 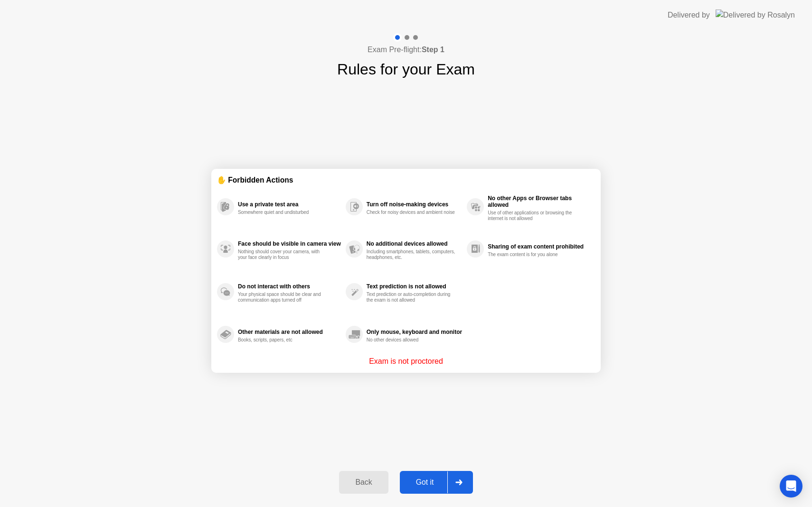 I want to click on div: Use a private test area, so click(x=289, y=204).